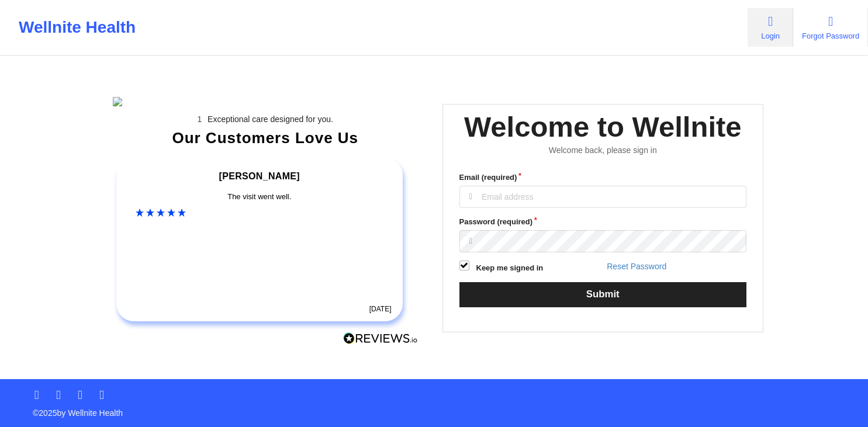  What do you see at coordinates (831, 27) in the screenshot?
I see `a: Forgot Password` at bounding box center [831, 27].